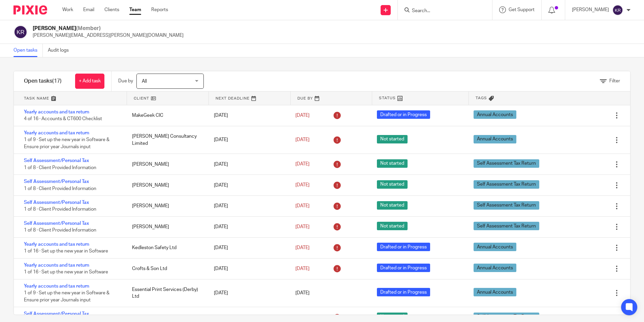 The width and height of the screenshot is (644, 322). Describe the element at coordinates (30, 10) in the screenshot. I see `img: Pixie` at that location.